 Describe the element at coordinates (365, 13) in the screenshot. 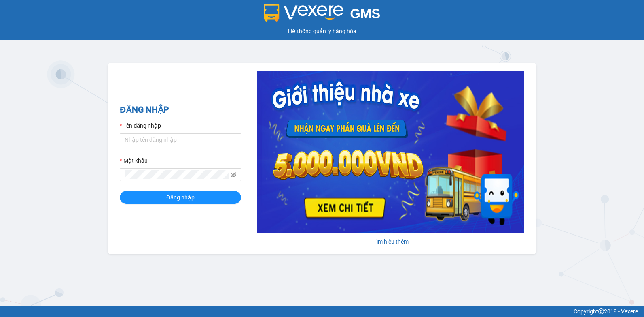

I see `span: GMS` at that location.